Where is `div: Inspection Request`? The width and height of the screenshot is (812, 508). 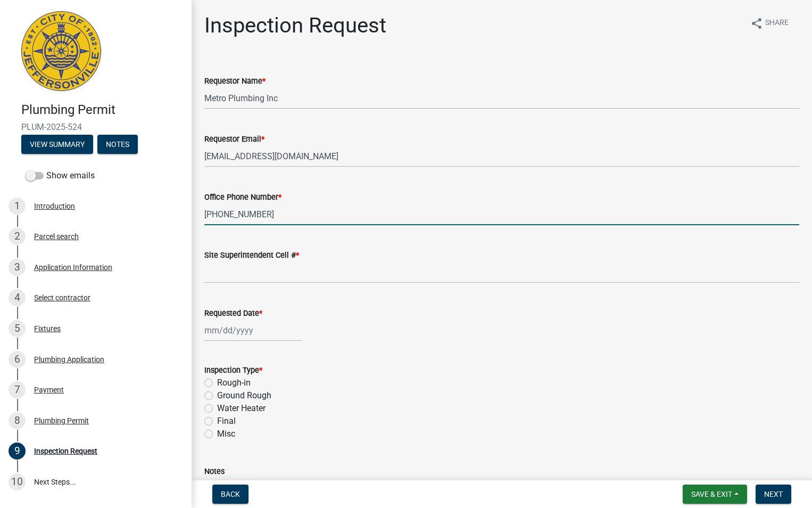
div: Inspection Request is located at coordinates (65, 451).